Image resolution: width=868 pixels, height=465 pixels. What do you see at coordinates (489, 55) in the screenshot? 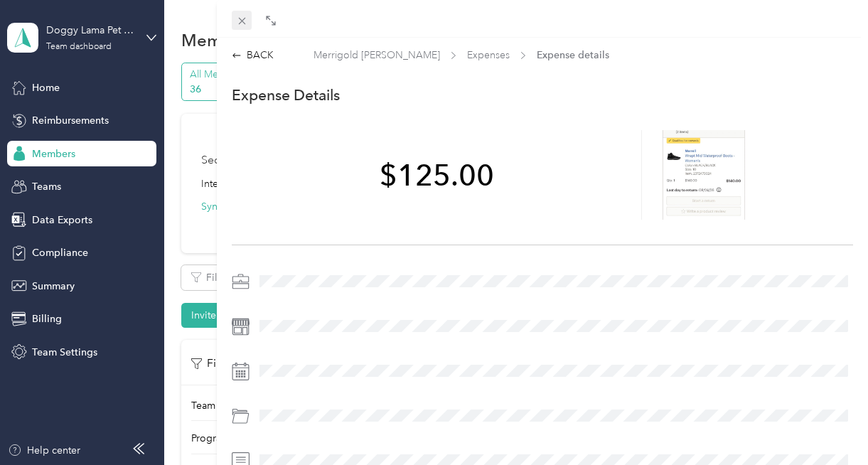
I see `span: Expenses` at bounding box center [489, 55].